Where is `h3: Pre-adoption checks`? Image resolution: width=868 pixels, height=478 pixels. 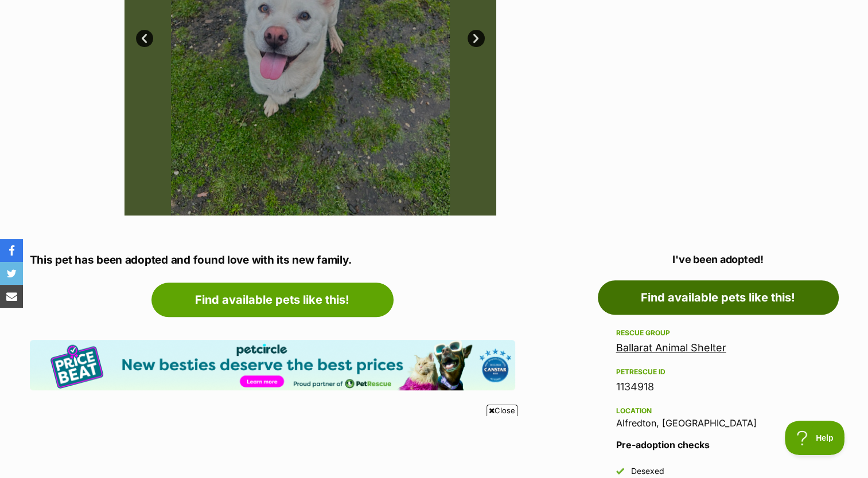 h3: Pre-adoption checks is located at coordinates (718, 445).